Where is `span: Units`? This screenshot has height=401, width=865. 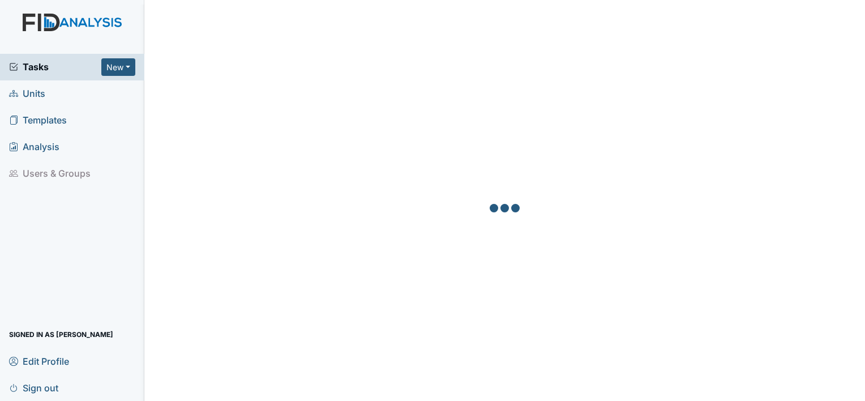
span: Units is located at coordinates (27, 93).